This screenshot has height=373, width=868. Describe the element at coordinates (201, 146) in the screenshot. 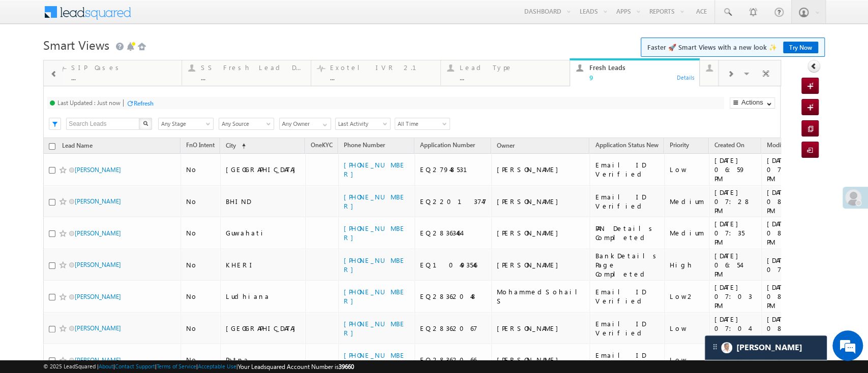

I see `a: FnO Intent` at that location.